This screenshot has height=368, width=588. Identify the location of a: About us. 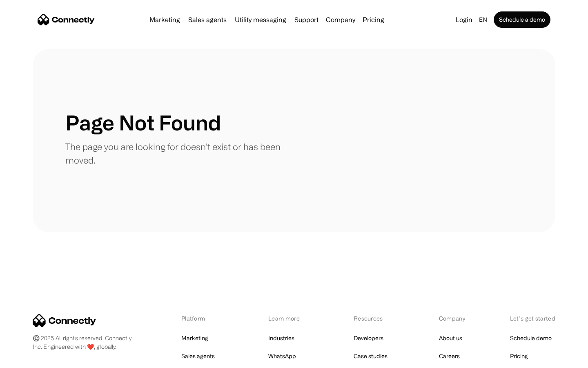
(450, 338).